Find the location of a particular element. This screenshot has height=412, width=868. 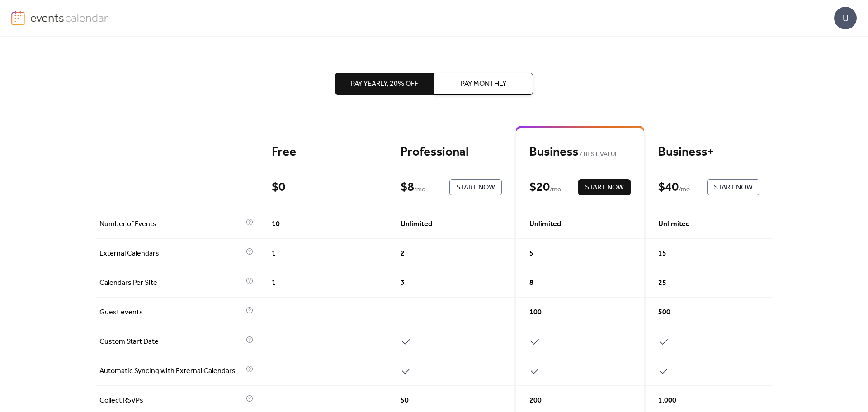

span: 500 is located at coordinates (664, 312).